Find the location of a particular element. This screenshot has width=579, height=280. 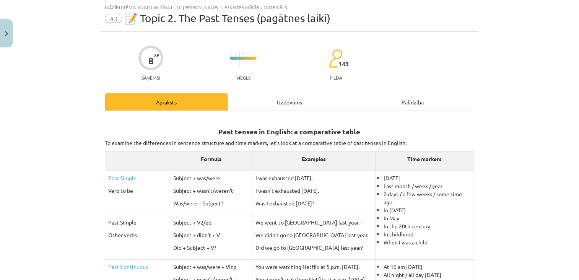

p: Was/were + Subject? is located at coordinates (211, 203).